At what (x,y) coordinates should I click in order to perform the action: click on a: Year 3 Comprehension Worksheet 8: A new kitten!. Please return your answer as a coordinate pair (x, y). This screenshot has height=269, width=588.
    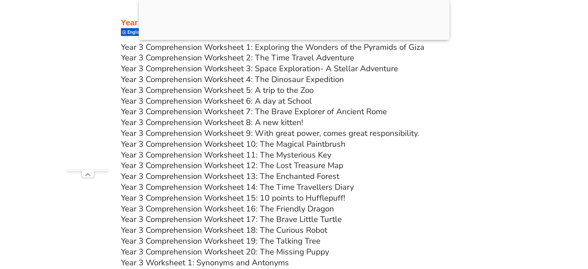
    Looking at the image, I should click on (212, 122).